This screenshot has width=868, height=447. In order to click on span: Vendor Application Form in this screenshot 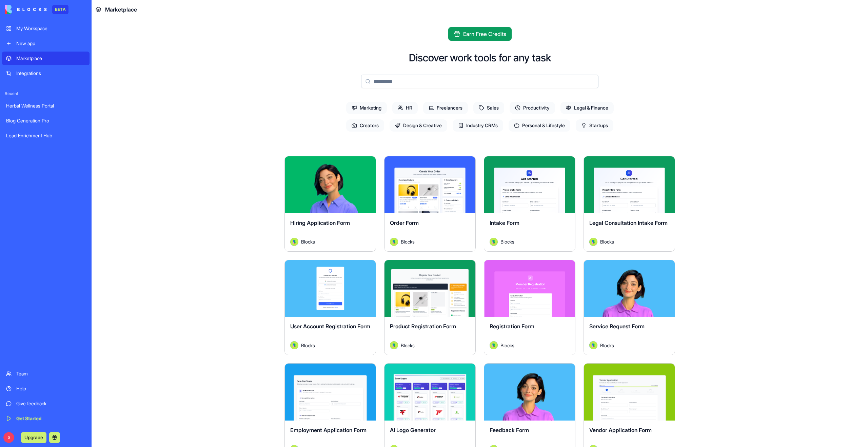, I will do `click(620, 430)`.